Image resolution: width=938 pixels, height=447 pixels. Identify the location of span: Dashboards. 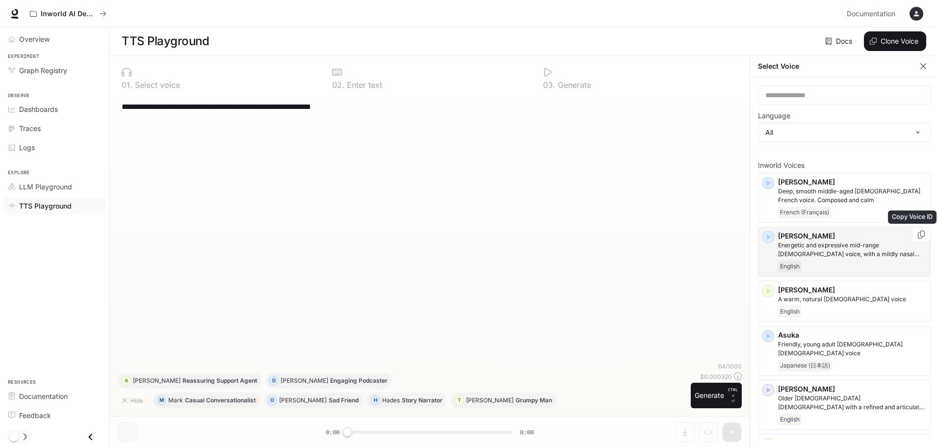
(38, 109).